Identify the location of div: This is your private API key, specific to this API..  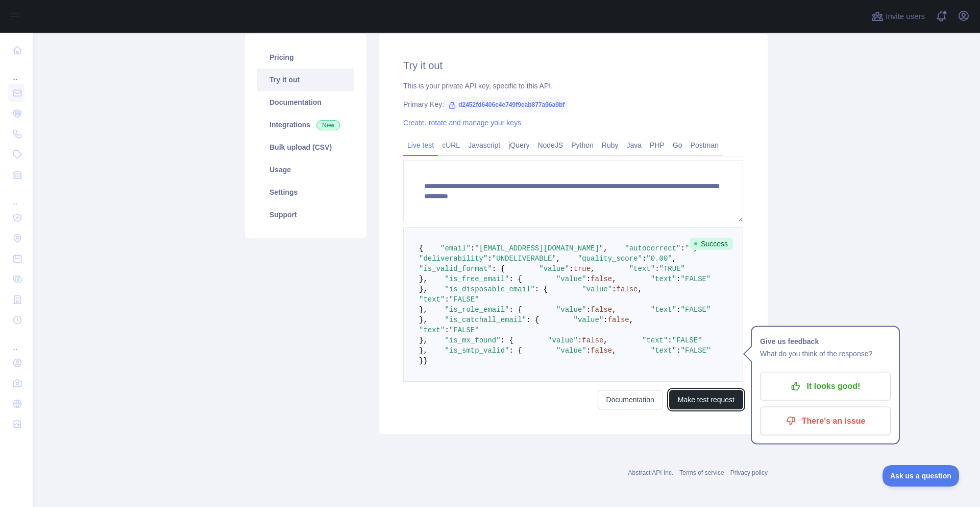
(573, 86).